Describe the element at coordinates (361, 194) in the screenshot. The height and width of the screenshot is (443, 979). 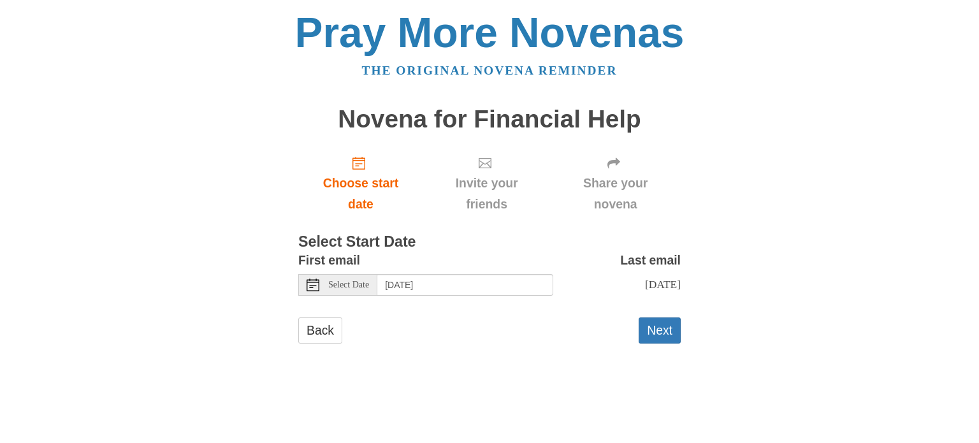
I see `span: Choose start date` at that location.